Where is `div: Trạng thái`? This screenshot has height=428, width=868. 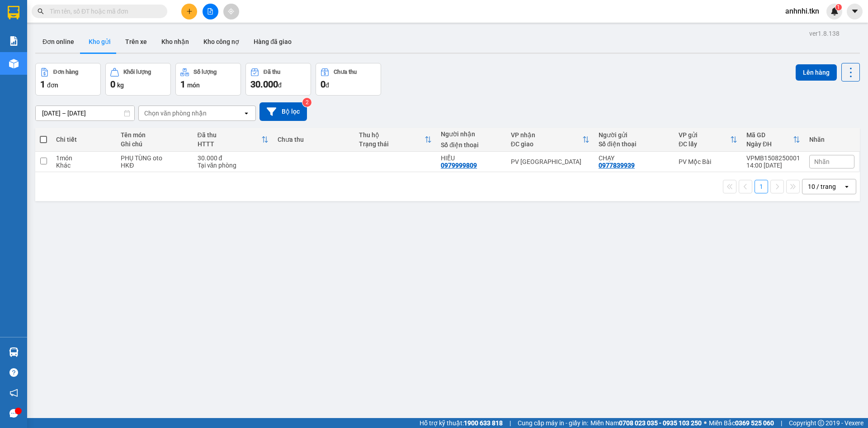
div: Trạng thái is located at coordinates (392, 144).